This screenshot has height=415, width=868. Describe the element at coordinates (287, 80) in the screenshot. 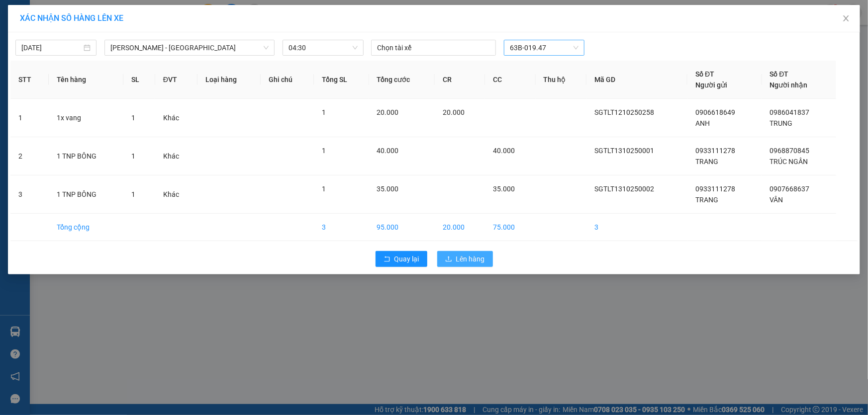

I see `th: Ghi chú` at that location.